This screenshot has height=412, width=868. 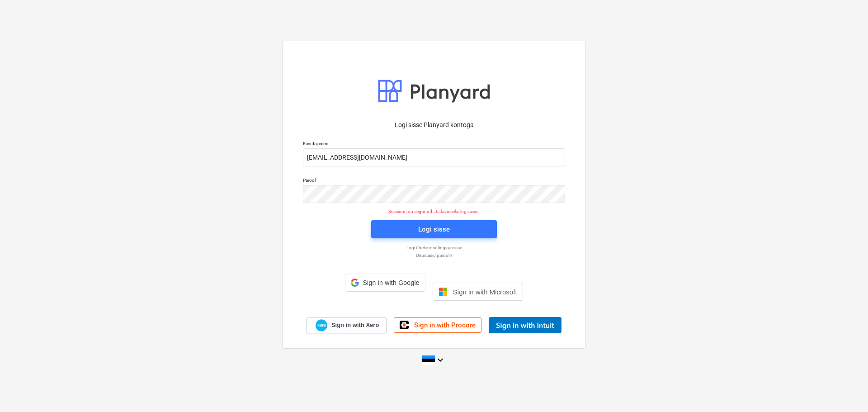 I want to click on a: Sign in with Xero, so click(x=347, y=325).